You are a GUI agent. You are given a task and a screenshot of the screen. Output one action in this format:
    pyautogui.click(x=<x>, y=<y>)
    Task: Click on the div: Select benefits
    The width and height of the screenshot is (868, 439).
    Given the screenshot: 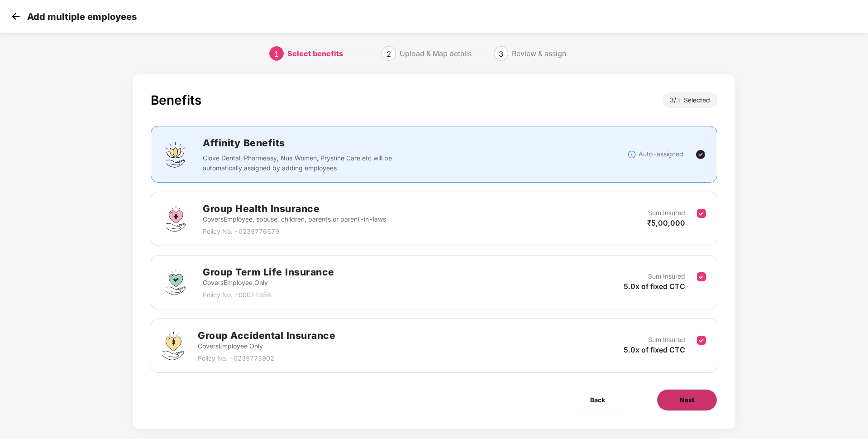 What is the action you would take?
    pyautogui.click(x=315, y=54)
    